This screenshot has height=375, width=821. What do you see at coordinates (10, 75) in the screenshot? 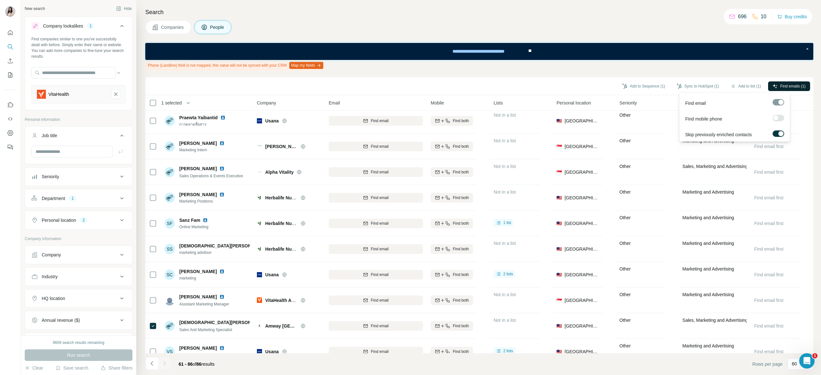
I see `button: My lists` at bounding box center [10, 75].